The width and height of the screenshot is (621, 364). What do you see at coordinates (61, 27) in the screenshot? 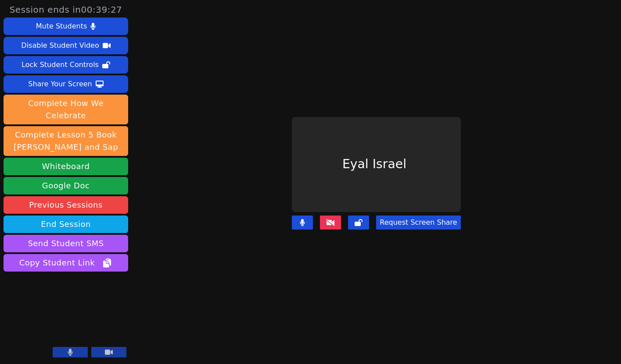
I see `div: Mute Students` at bounding box center [61, 27].